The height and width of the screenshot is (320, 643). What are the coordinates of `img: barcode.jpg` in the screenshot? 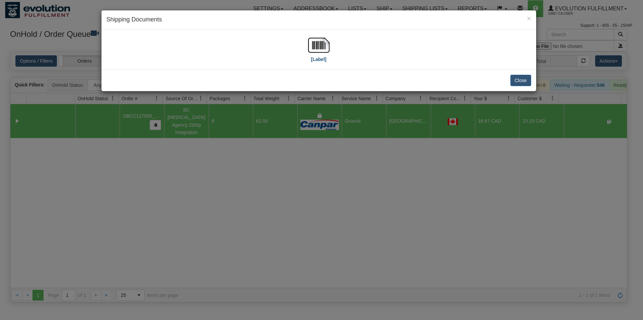 It's located at (319, 45).